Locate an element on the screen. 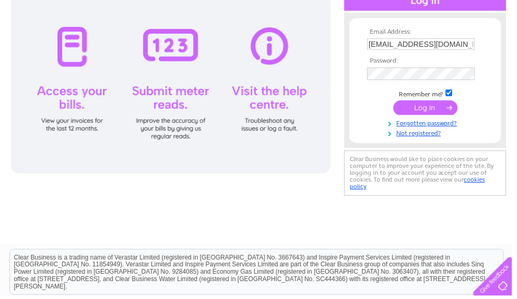 This screenshot has height=299, width=517. input: Submit is located at coordinates (429, 109).